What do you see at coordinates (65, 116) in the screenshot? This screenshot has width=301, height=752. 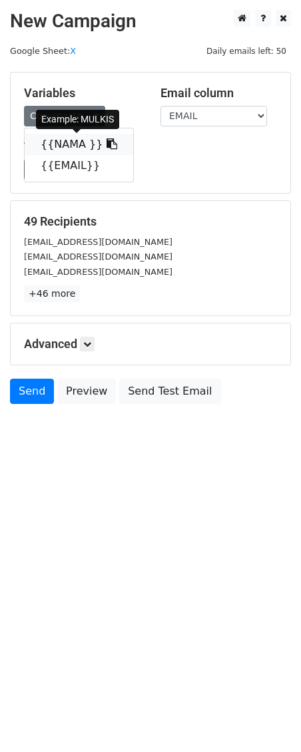 I see `a: Copy/paste...` at bounding box center [65, 116].